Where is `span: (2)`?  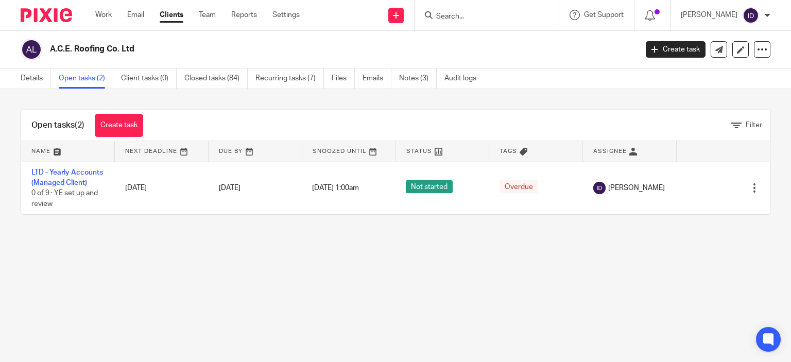
span: (2) is located at coordinates (79, 125).